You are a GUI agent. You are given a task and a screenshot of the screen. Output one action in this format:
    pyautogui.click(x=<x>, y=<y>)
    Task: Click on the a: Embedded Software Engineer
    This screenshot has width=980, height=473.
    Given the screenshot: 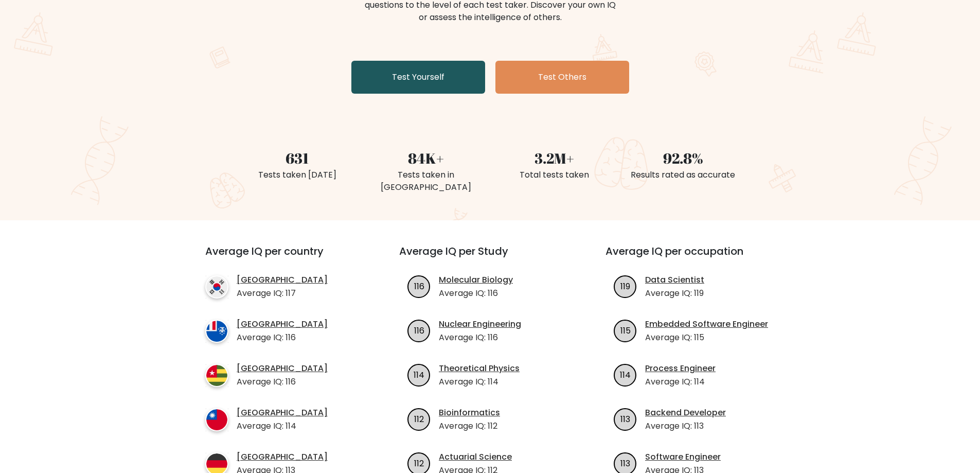 What is the action you would take?
    pyautogui.click(x=707, y=324)
    